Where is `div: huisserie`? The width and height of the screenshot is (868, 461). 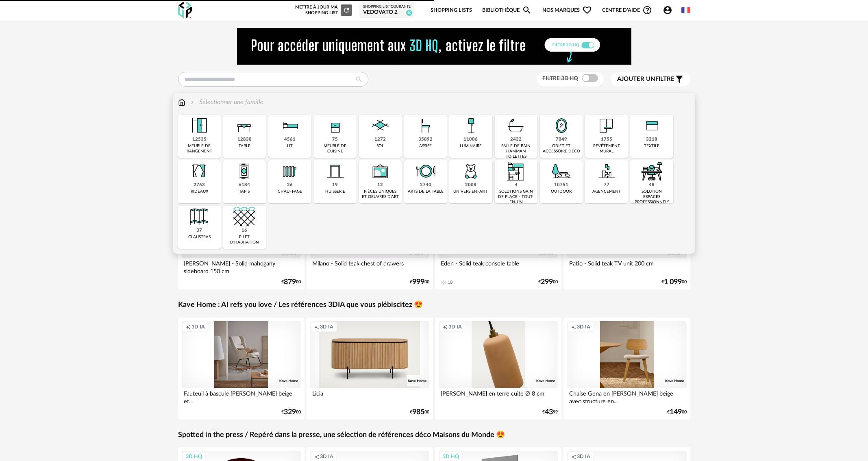
div: huisserie is located at coordinates (335, 191).